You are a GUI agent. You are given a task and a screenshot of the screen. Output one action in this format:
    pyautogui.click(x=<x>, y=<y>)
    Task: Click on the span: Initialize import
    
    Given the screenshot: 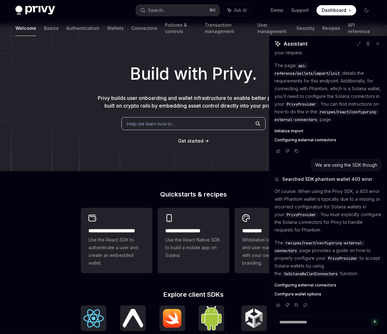 What is the action you would take?
    pyautogui.click(x=289, y=131)
    